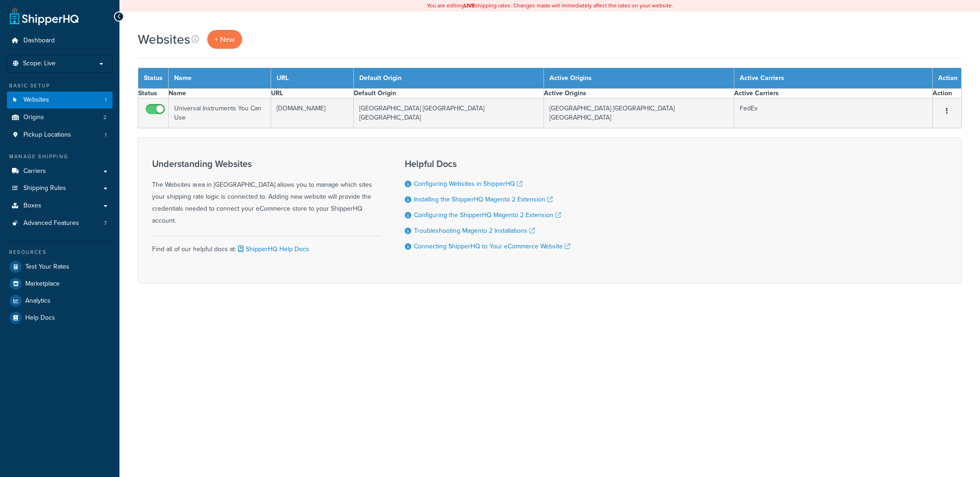 This screenshot has width=980, height=477. What do you see at coordinates (39, 40) in the screenshot?
I see `span: Dashboard` at bounding box center [39, 40].